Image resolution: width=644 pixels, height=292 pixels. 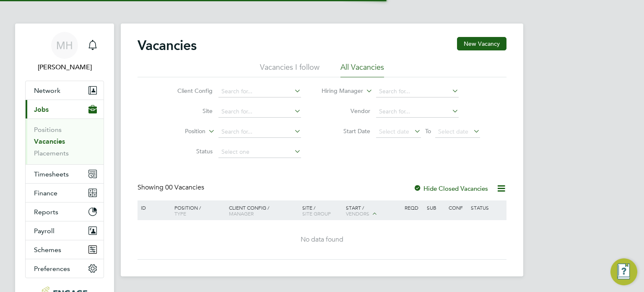 What do you see at coordinates (172, 187) in the screenshot?
I see `div: Showing` at bounding box center [172, 187].